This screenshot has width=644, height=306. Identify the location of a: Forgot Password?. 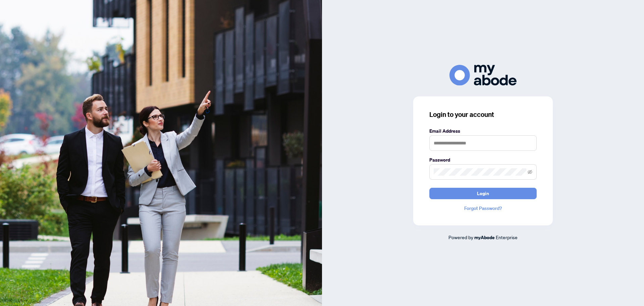
(483, 208).